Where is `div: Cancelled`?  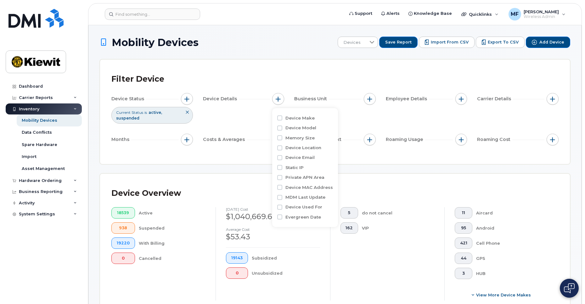 div: Cancelled is located at coordinates (172, 258).